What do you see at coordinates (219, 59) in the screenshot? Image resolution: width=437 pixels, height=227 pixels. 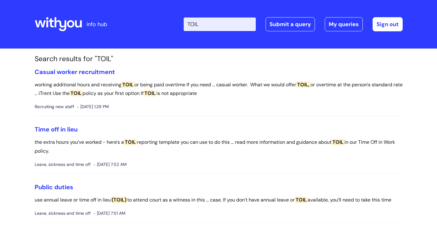 I see `h1: Search results for "TOIL"` at bounding box center [219, 59].